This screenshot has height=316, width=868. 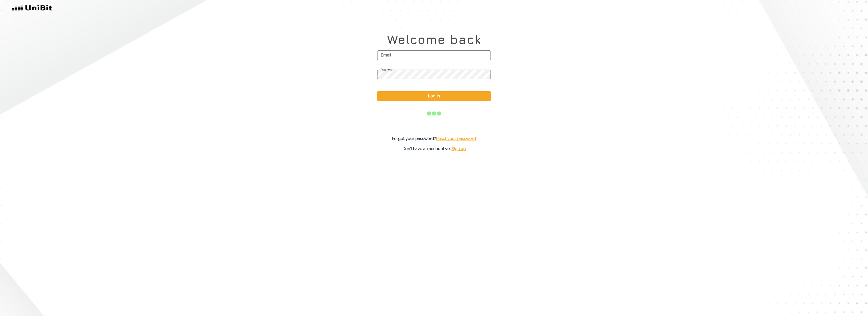 What do you see at coordinates (459, 149) in the screenshot?
I see `span: Sign up` at bounding box center [459, 149].